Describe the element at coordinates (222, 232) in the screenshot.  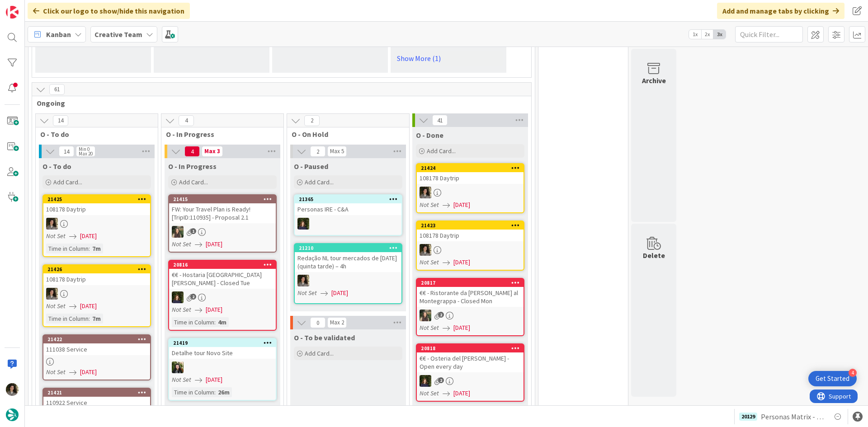
I see `div: IG` at that location.